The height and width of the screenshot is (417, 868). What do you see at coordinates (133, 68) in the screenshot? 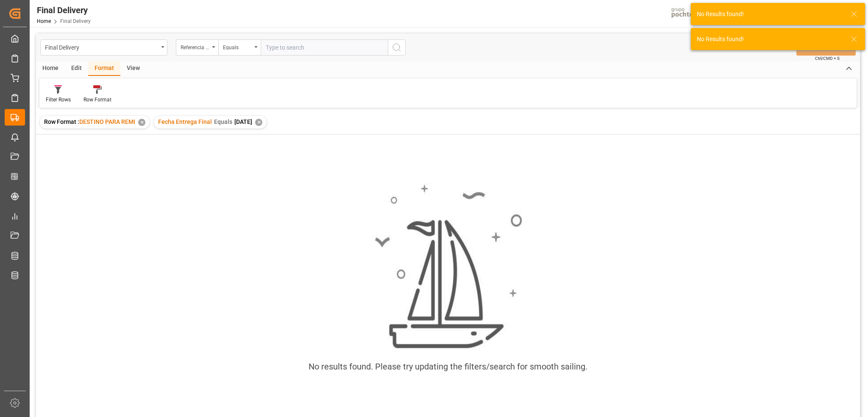
I see `div: View` at bounding box center [133, 68].